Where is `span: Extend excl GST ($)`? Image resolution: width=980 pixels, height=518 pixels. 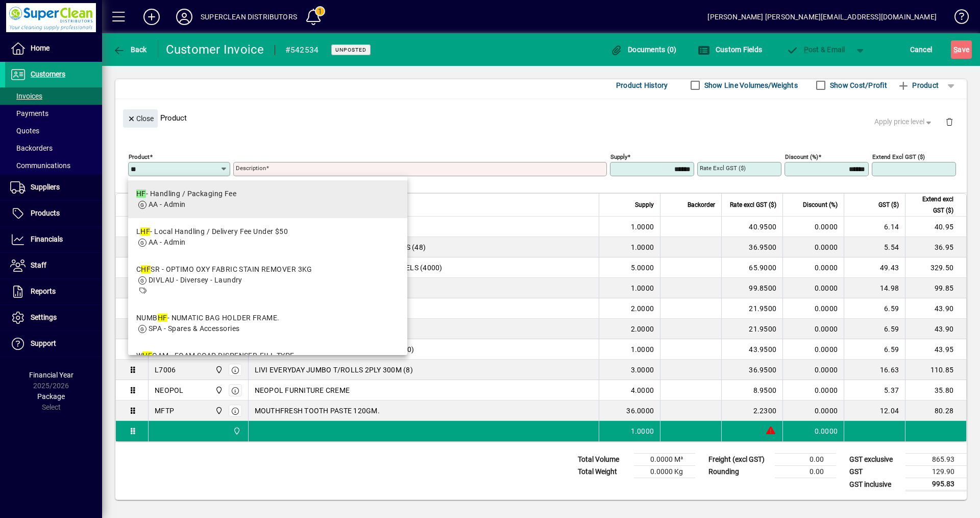
span: Extend excl GST ($) is located at coordinates (932, 205).